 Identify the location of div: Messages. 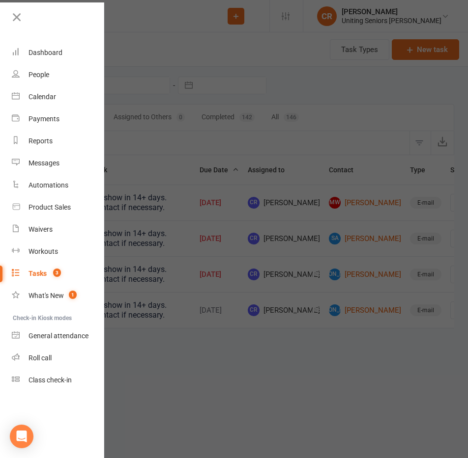
(44, 163).